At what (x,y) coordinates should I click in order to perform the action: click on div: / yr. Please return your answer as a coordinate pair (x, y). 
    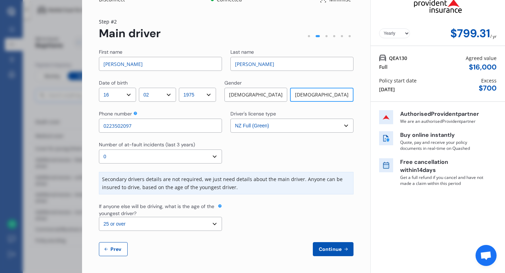
    Looking at the image, I should click on (494, 33).